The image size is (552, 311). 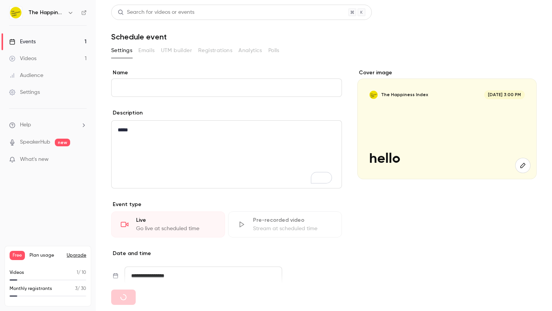 I want to click on p: Event type, so click(x=226, y=205).